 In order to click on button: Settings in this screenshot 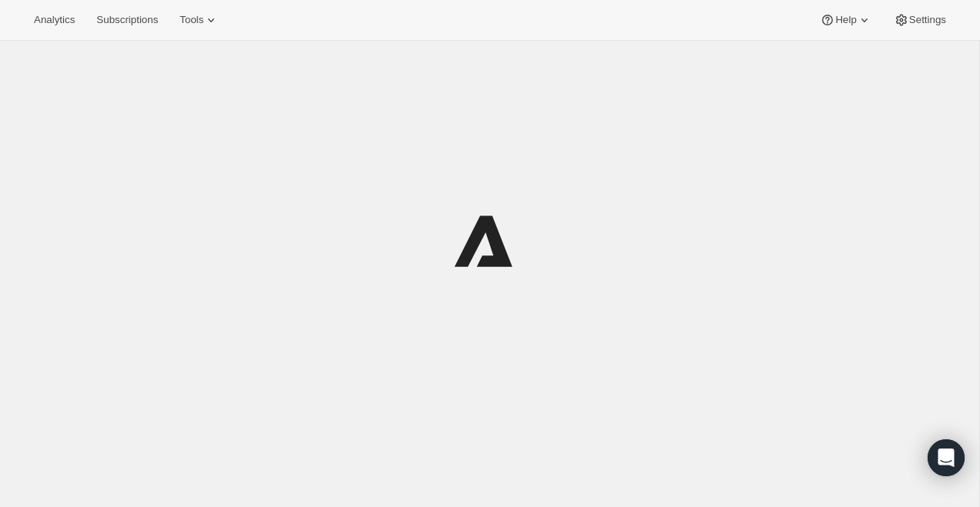, I will do `click(920, 20)`.